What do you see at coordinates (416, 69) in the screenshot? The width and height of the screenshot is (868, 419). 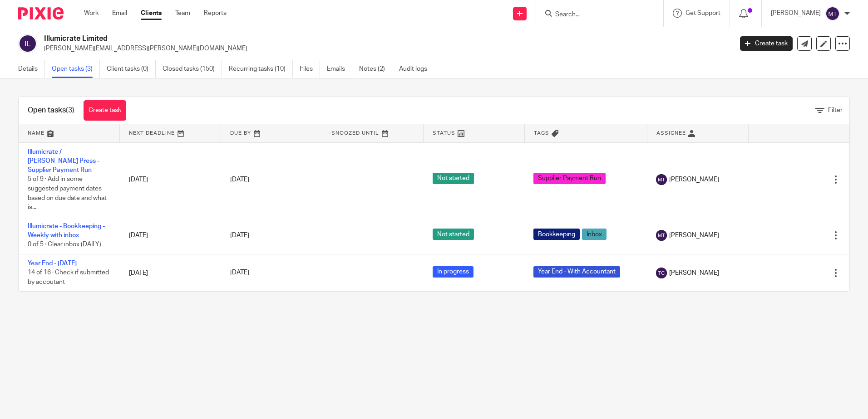 I see `a: Audit logs` at bounding box center [416, 69].